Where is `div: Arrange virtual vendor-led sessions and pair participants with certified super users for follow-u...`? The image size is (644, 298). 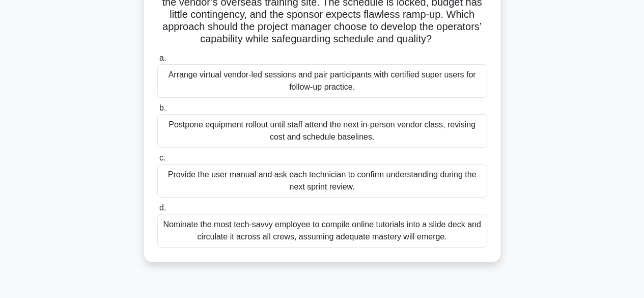 div: Arrange virtual vendor-led sessions and pair participants with certified super users for follow-u... is located at coordinates (322, 81).